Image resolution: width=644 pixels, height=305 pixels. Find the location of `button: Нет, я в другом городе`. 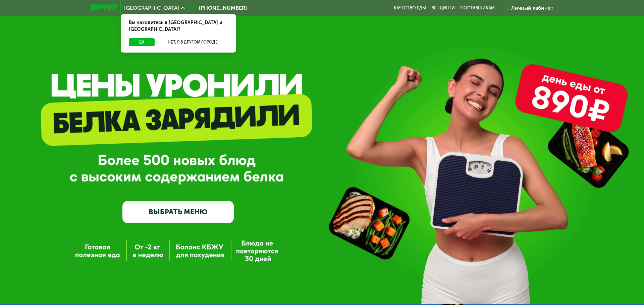

button: Нет, я в другом городе is located at coordinates (193, 42).